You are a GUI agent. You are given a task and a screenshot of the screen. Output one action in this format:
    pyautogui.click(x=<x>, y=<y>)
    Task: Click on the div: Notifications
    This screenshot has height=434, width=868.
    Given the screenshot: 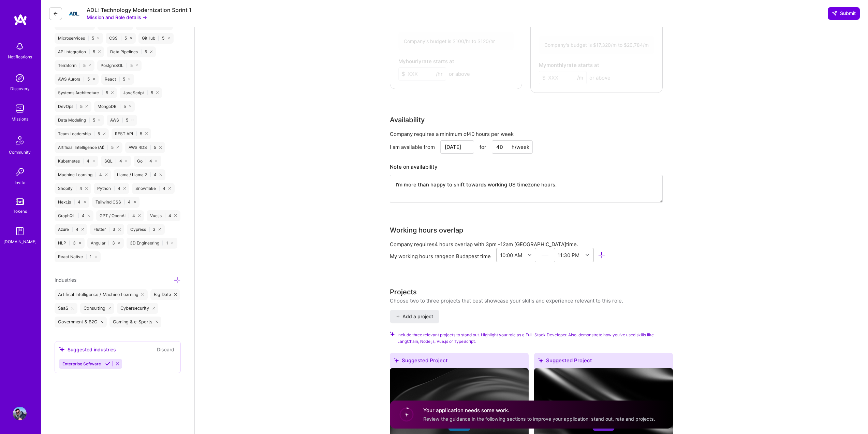 What is the action you would take?
    pyautogui.click(x=20, y=56)
    